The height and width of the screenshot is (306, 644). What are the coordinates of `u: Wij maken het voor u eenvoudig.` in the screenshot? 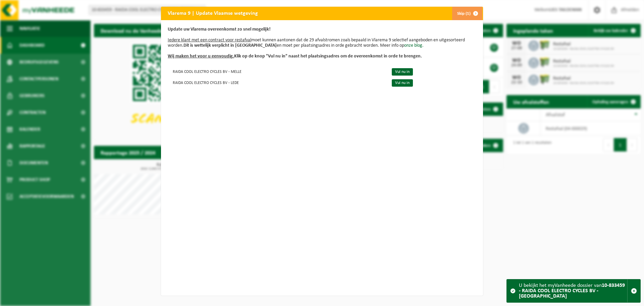 It's located at (201, 56).